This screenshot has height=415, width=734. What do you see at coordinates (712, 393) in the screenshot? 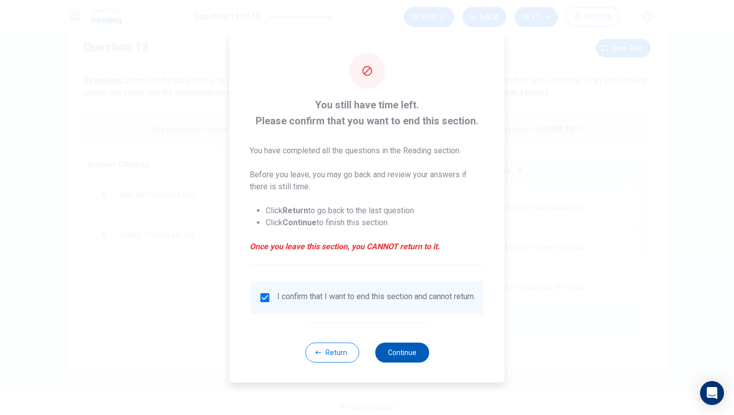
I see `div: Open Intercom Messenger` at bounding box center [712, 393].